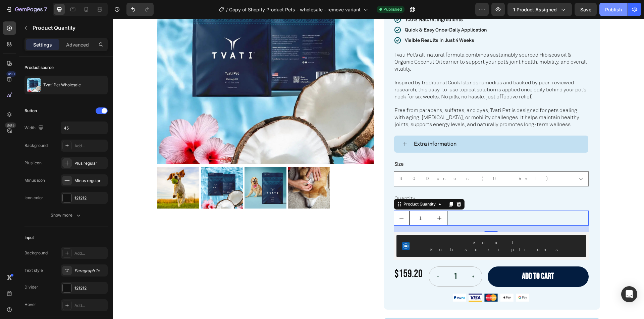  What do you see at coordinates (34, 198) in the screenshot?
I see `div: Icon color` at bounding box center [34, 198].